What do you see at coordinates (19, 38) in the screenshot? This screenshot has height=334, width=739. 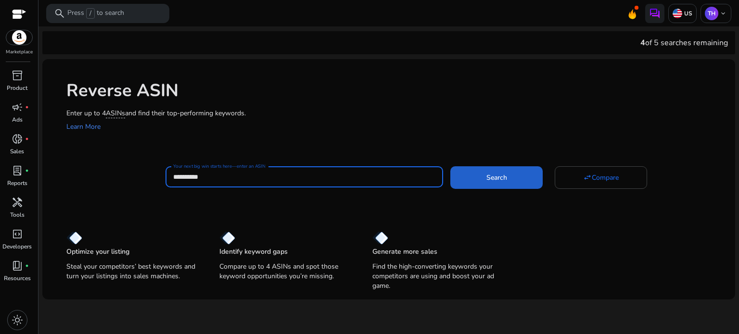 I see `img: amazon.svg` at bounding box center [19, 38].